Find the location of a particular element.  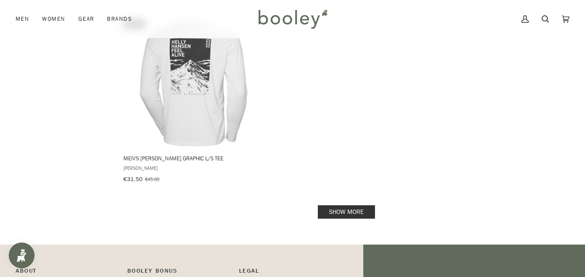

span: €45.00 is located at coordinates (152, 179).